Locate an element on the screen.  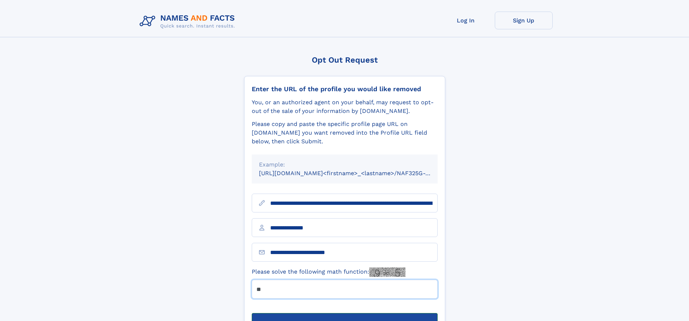
div: You, or an authorized agent on your behalf, may request to opt-out of the sale of your informatio... is located at coordinates (345, 107).